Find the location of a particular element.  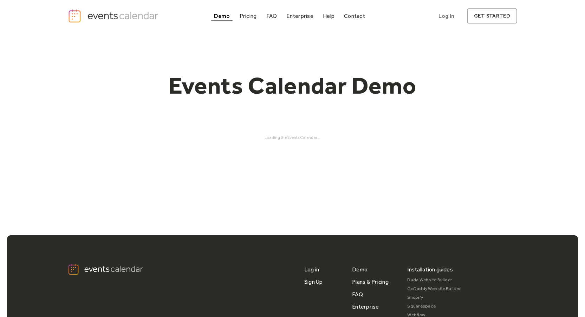

a: Help is located at coordinates (328, 16).